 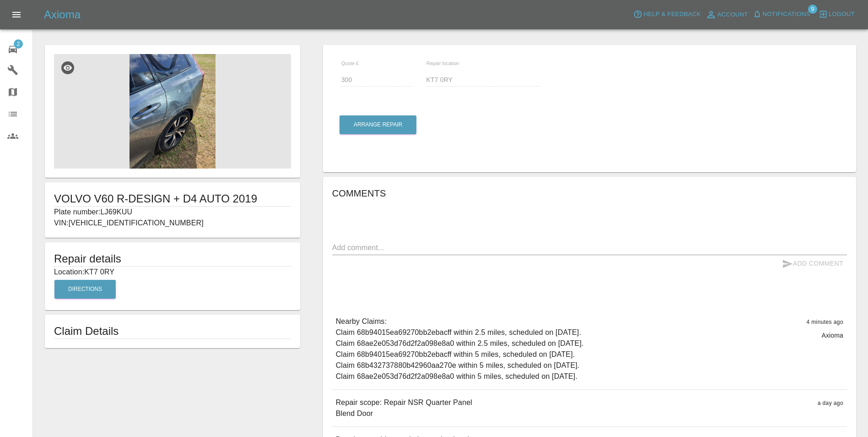 What do you see at coordinates (824, 322) in the screenshot?
I see `span: 4 minutes ago` at bounding box center [824, 322].